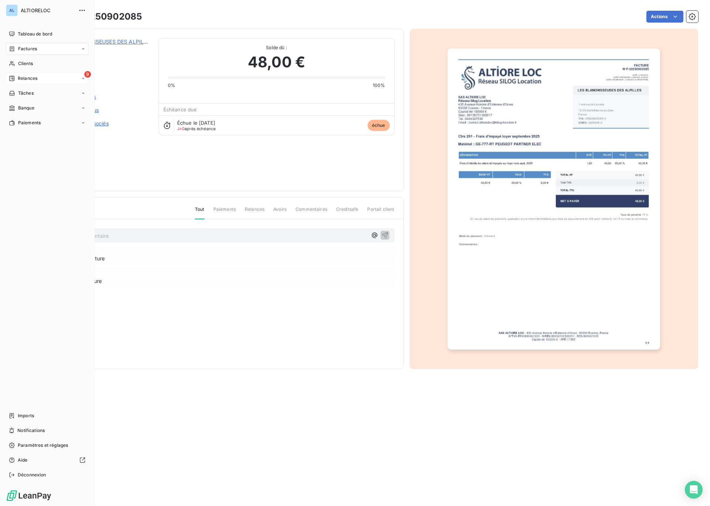 The width and height of the screenshot is (710, 506). What do you see at coordinates (12, 10) in the screenshot?
I see `div: AL` at bounding box center [12, 10].